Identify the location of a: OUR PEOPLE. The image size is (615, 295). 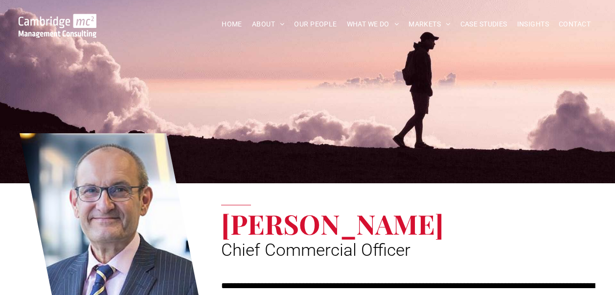
(315, 24).